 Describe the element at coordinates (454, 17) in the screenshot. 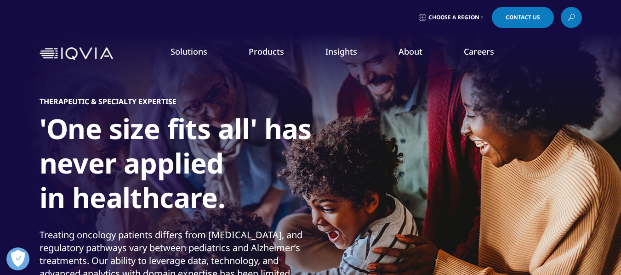

I see `span: Choose a Region` at that location.